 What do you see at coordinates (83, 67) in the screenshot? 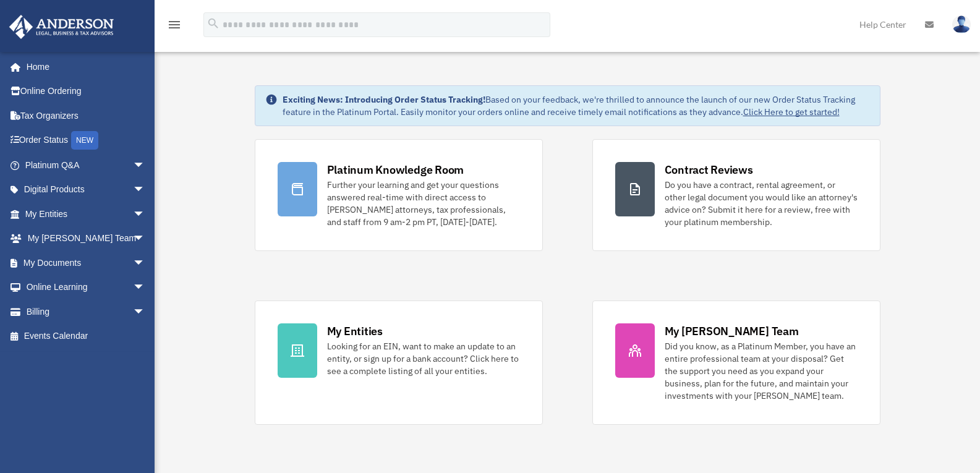
I see `a: Home` at bounding box center [83, 67].